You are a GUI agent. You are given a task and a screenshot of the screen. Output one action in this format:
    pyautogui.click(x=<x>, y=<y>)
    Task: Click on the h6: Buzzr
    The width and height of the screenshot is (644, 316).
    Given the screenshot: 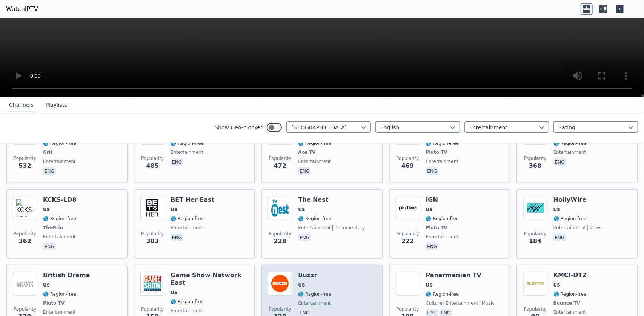 What is the action you would take?
    pyautogui.click(x=315, y=275)
    